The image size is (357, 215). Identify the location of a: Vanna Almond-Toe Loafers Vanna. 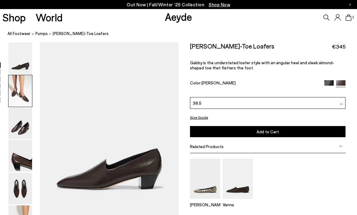
(237, 201).